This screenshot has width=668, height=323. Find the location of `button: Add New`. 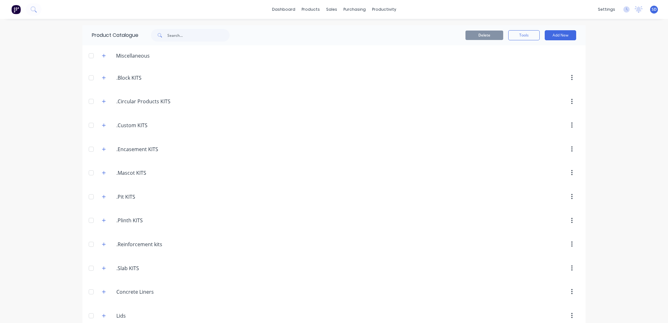

button: Add New is located at coordinates (561, 35).